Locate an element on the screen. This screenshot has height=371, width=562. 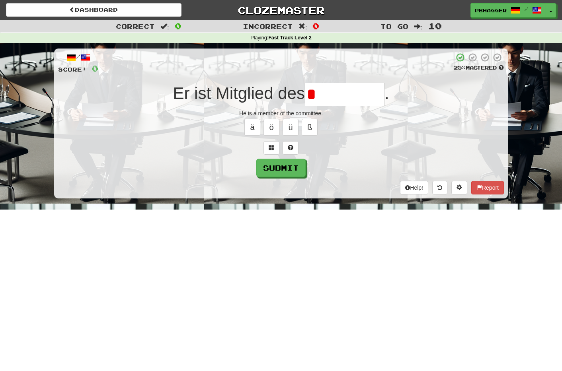
a: Dashboard is located at coordinates (93, 10).